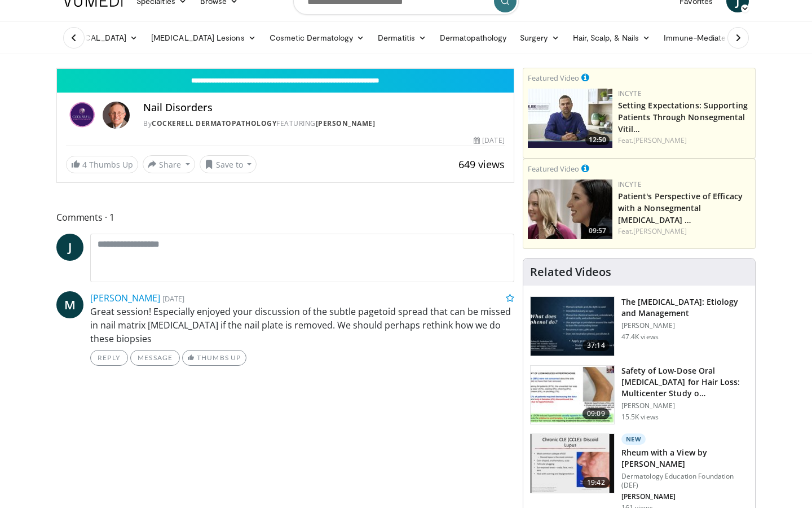 The width and height of the screenshot is (812, 508). I want to click on span: 37:14, so click(596, 345).